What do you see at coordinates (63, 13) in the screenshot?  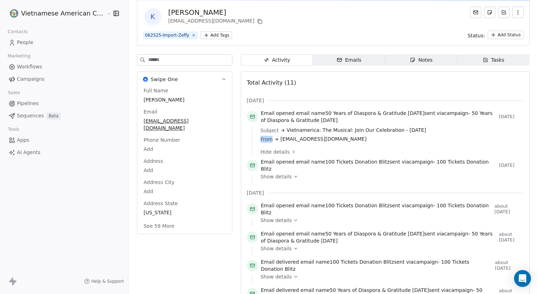 I see `span: Vietnamese American Cultural Parade` at bounding box center [63, 13].